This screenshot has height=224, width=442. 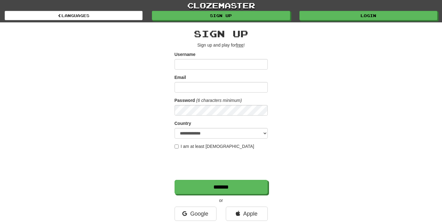 What do you see at coordinates (180, 77) in the screenshot?
I see `label: Email` at bounding box center [180, 77].